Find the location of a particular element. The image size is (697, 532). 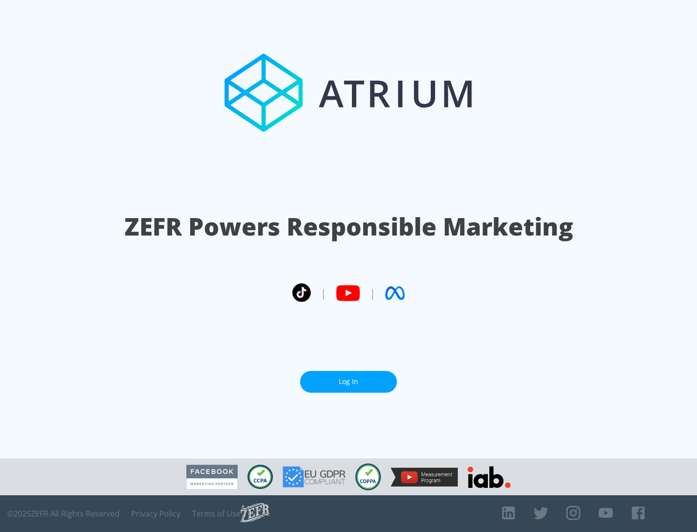

img: COPPA Compliant is located at coordinates (368, 477).